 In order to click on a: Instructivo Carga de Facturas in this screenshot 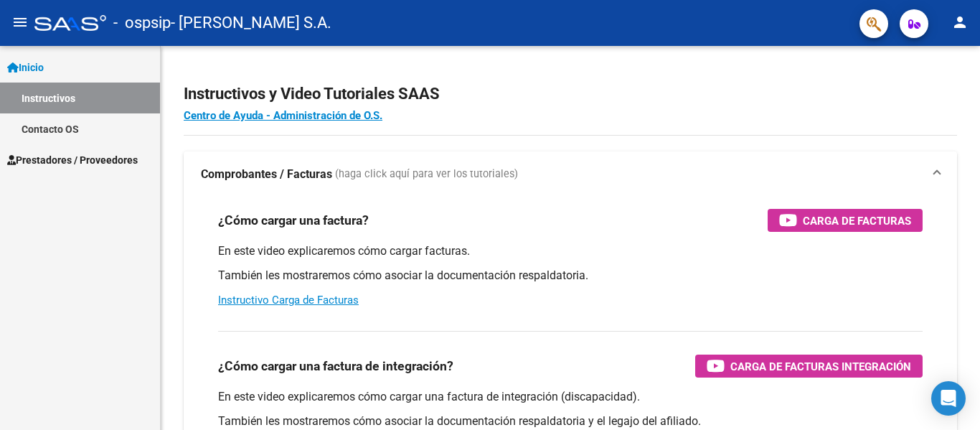, I will do `click(288, 300)`.